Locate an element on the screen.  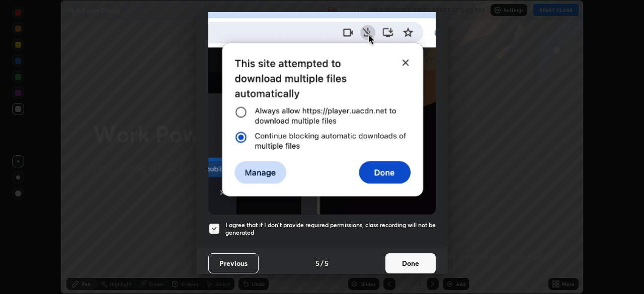
button: Previous is located at coordinates (233, 263).